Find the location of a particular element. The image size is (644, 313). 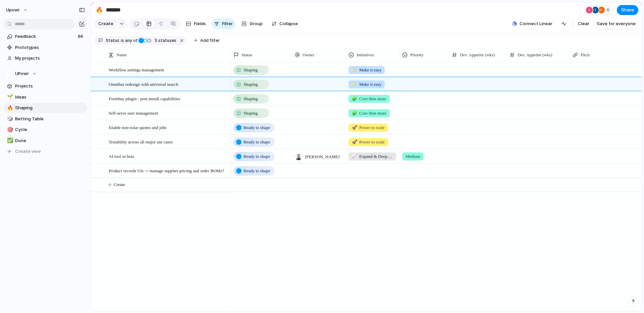

button: isany of is located at coordinates (128, 40).